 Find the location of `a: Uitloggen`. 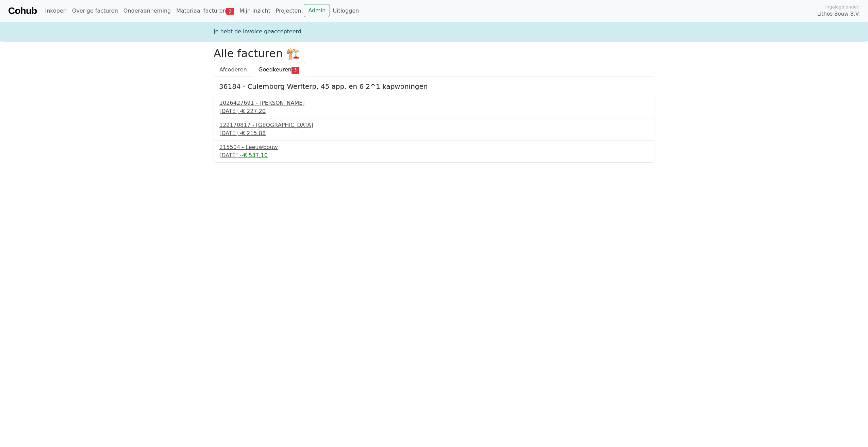

a: Uitloggen is located at coordinates (346, 11).